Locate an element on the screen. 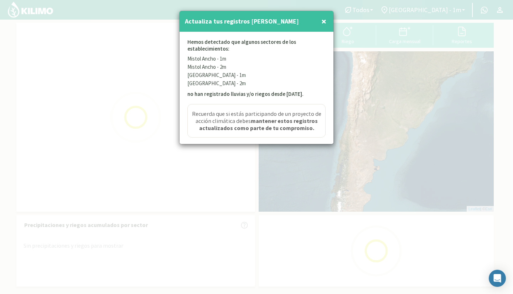 This screenshot has width=513, height=294. p: Hemos detectado que algunos sectores de los establecimientos: is located at coordinates (257, 47).